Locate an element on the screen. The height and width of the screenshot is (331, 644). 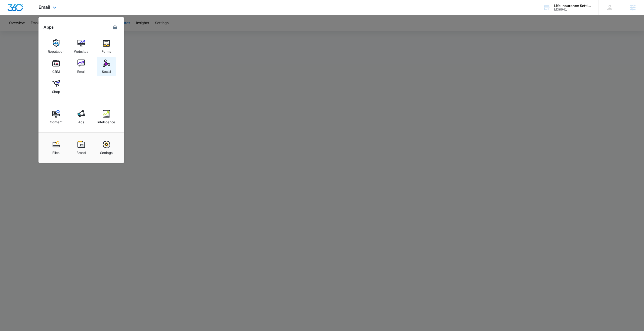
div: Websites is located at coordinates (81, 50).